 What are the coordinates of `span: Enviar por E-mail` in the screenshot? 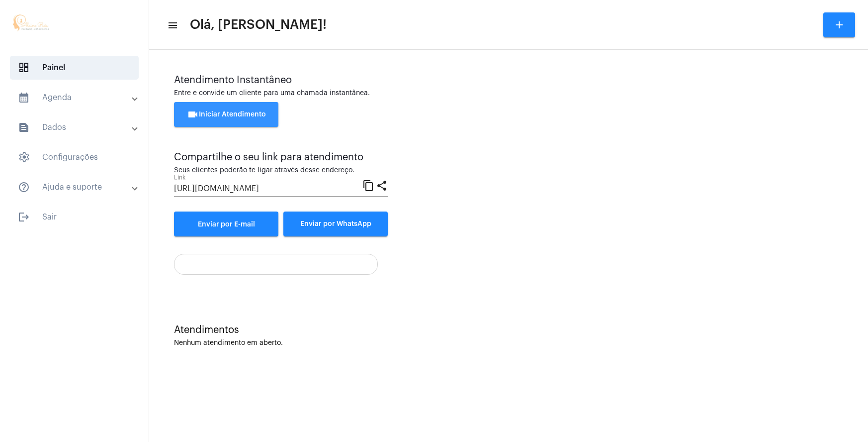 It's located at (226, 224).